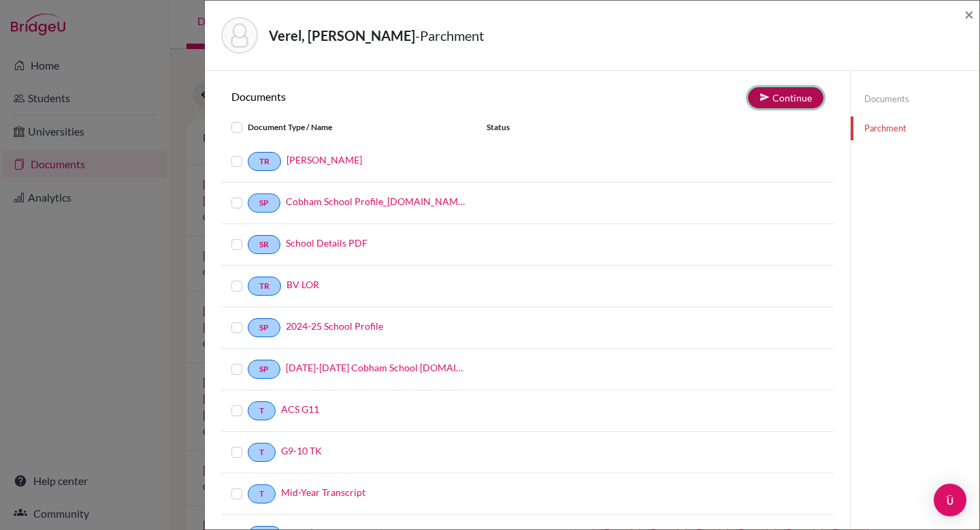  Describe the element at coordinates (349, 127) in the screenshot. I see `div: Document Type / Name` at that location.